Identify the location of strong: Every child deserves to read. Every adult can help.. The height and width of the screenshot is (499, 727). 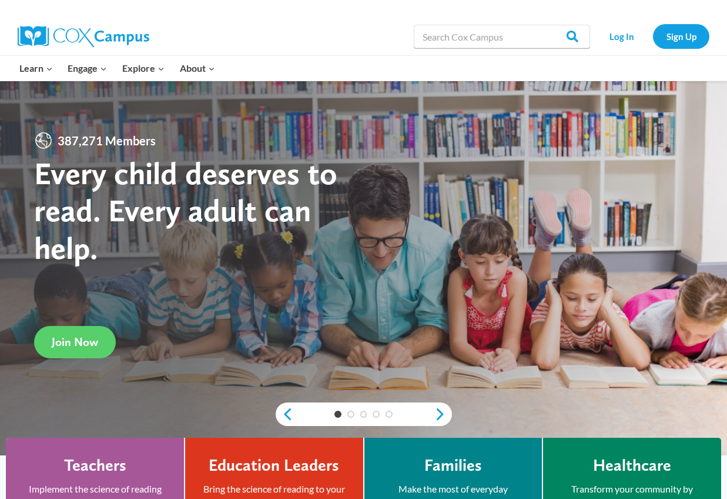
(186, 210).